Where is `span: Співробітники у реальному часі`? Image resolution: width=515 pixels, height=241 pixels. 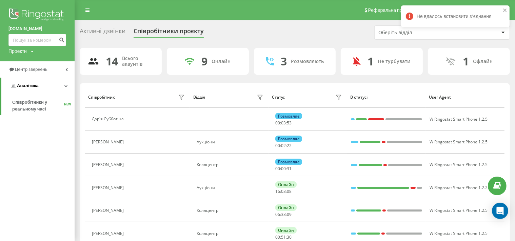 span: Співробітники у реальному часі is located at coordinates (38, 106).